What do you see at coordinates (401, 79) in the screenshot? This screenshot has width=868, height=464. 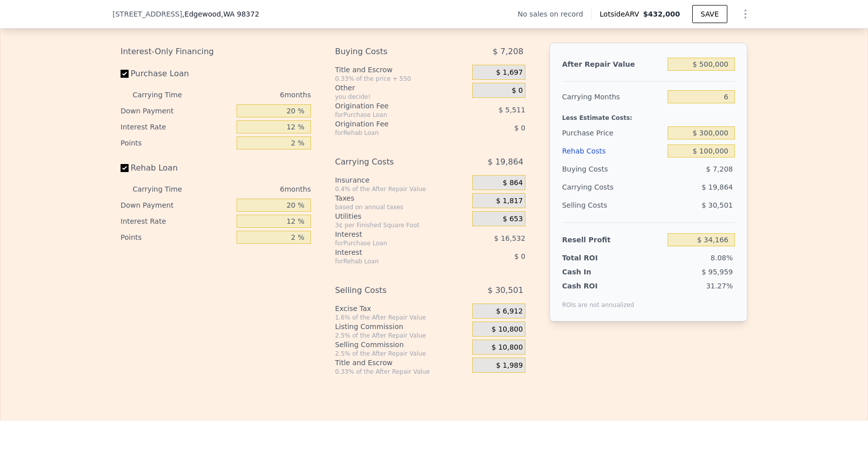 I see `div: 0.33% of the price + 550` at bounding box center [401, 79].